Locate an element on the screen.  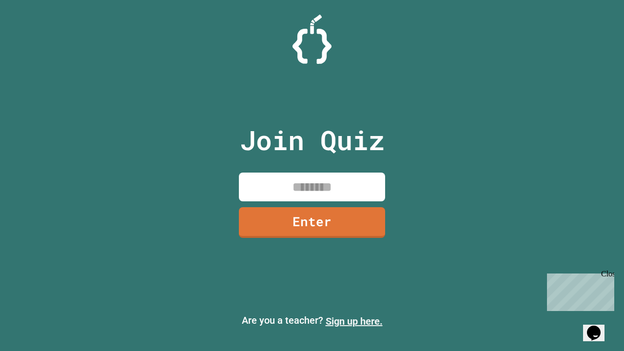
img: Logo.svg is located at coordinates (312, 39).